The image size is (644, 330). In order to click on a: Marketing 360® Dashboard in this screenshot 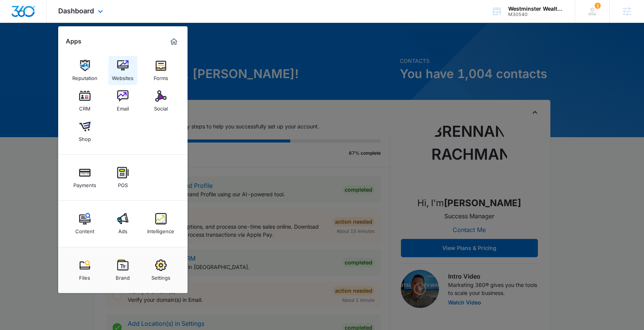, I will do `click(174, 42)`.